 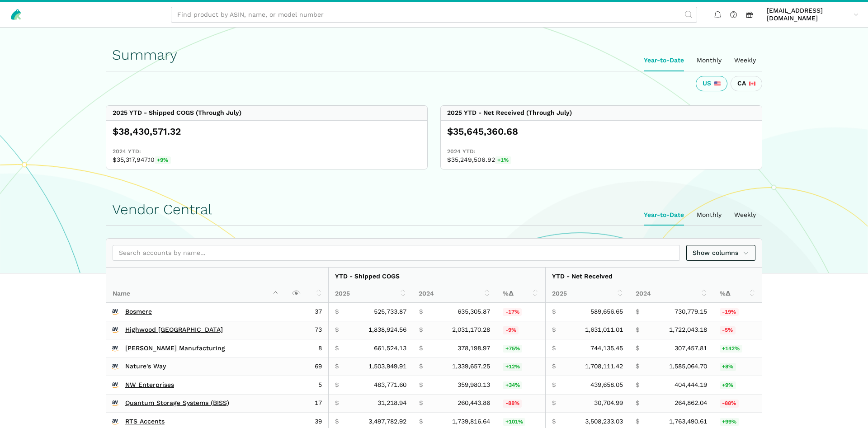 I want to click on a: Bosmere, so click(x=138, y=312).